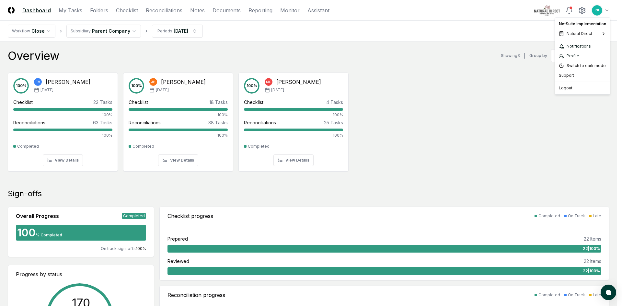 This screenshot has height=306, width=622. I want to click on div: Profile, so click(583, 56).